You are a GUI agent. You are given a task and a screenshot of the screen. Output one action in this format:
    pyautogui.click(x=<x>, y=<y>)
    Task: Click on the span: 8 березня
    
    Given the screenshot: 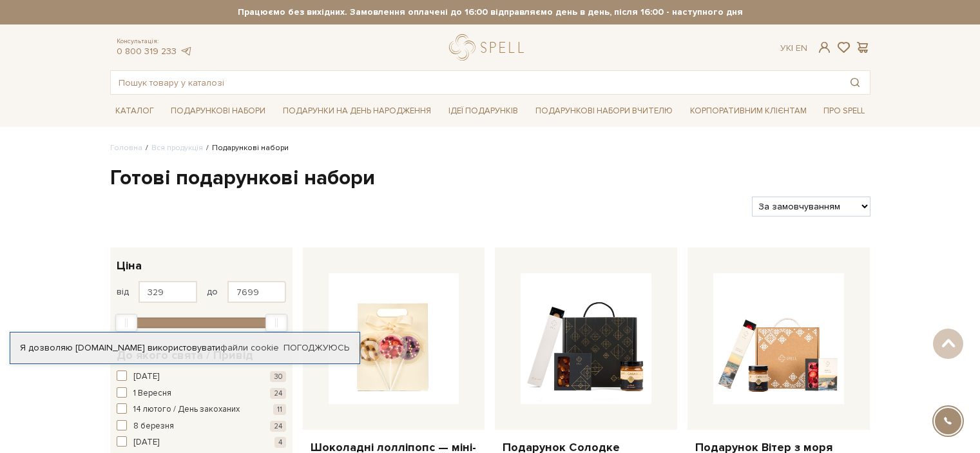 What is the action you would take?
    pyautogui.click(x=153, y=427)
    